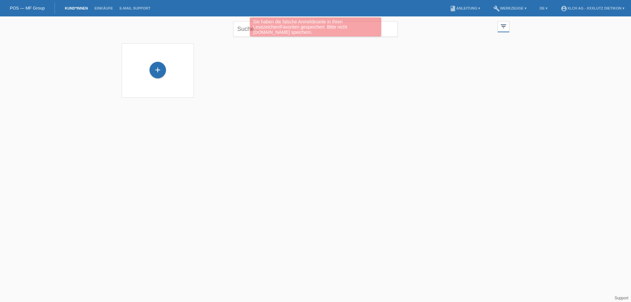  I want to click on a: POS — MF Group, so click(27, 8).